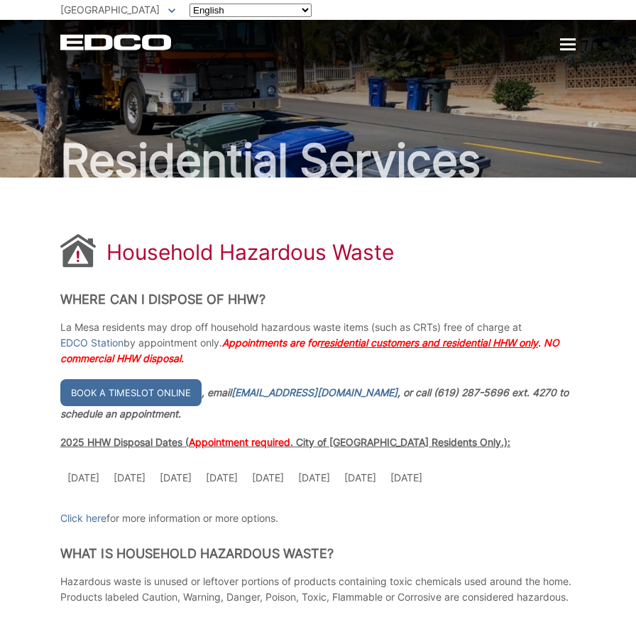  Describe the element at coordinates (318, 160) in the screenshot. I see `h2: Residential Services` at that location.